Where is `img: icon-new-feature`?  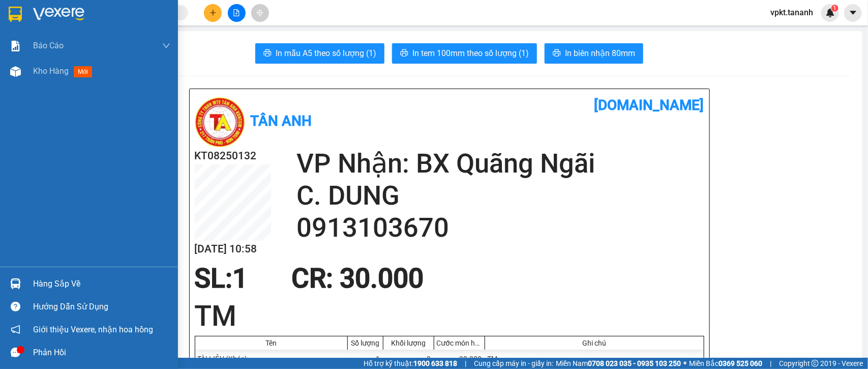
img: icon-new-feature is located at coordinates (830, 13).